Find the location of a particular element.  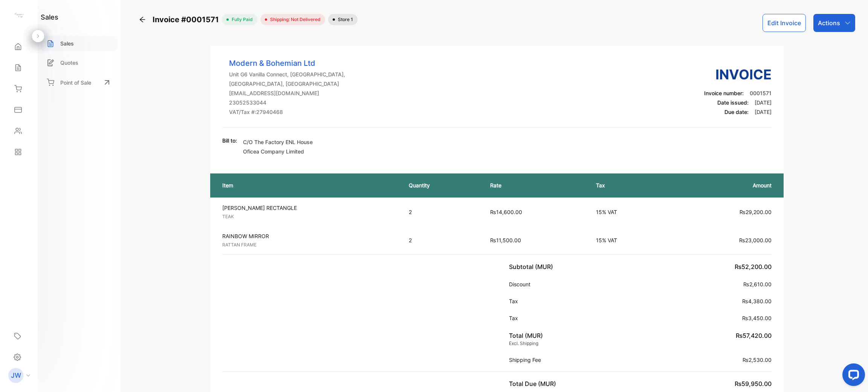

p: Total Due (MUR) is located at coordinates (534, 384).